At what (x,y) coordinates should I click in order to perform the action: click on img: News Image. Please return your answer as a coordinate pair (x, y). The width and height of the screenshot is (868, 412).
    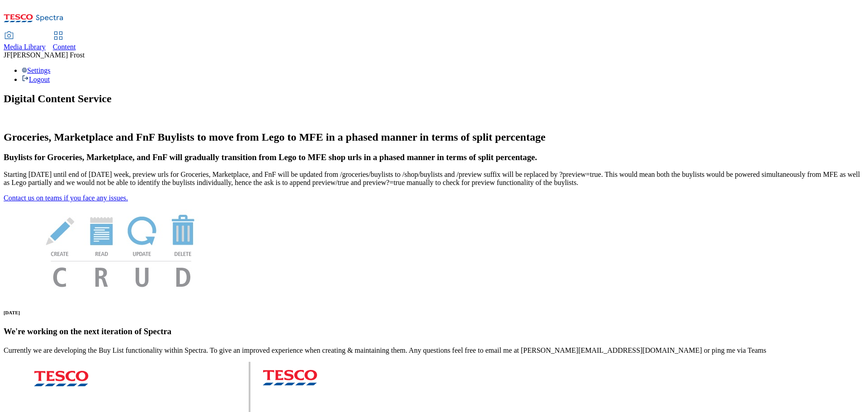
    Looking at the image, I should click on (121, 250).